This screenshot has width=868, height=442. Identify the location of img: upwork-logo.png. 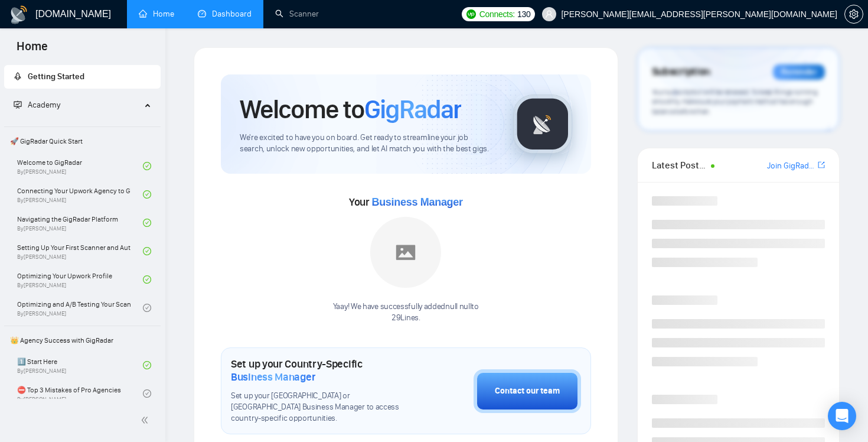
(471, 14).